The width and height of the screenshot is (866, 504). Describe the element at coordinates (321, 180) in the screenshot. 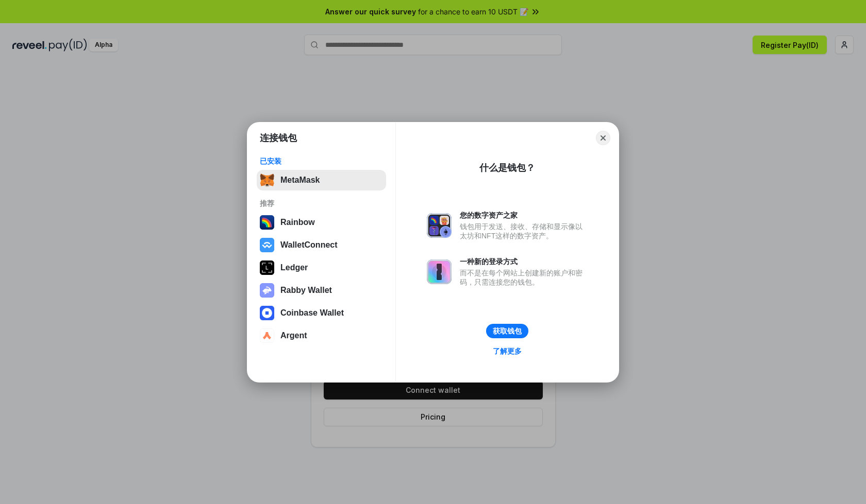

I see `button: MetaMask` at that location.